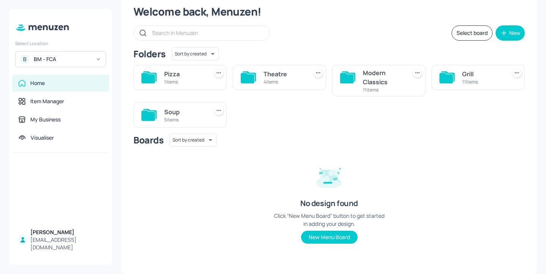 Image resolution: width=546 pixels, height=274 pixels. I want to click on div: BM - FCA, so click(62, 59).